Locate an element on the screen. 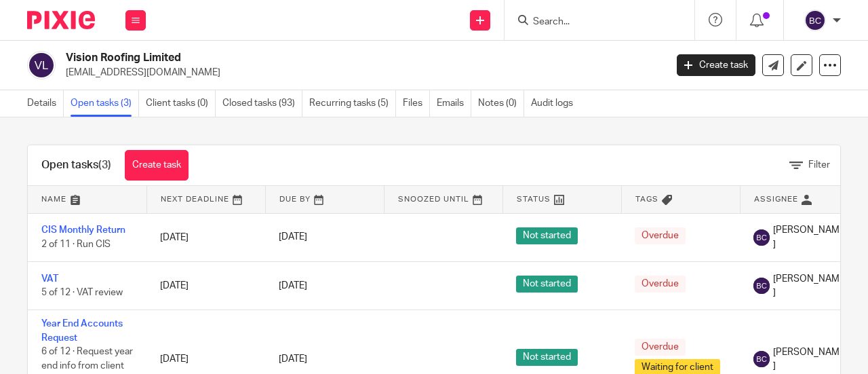  input: Search is located at coordinates (593, 22).